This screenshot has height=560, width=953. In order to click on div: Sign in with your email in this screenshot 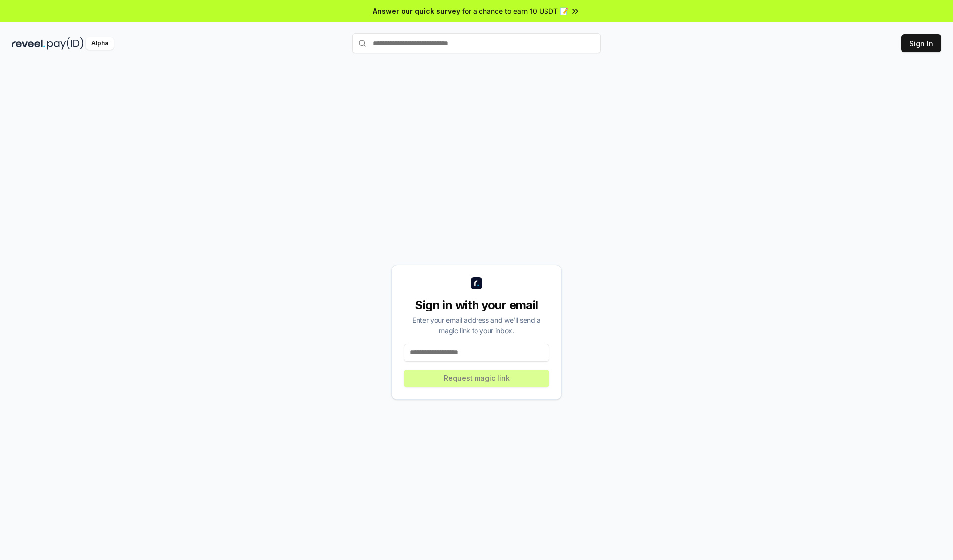, I will do `click(476, 306)`.